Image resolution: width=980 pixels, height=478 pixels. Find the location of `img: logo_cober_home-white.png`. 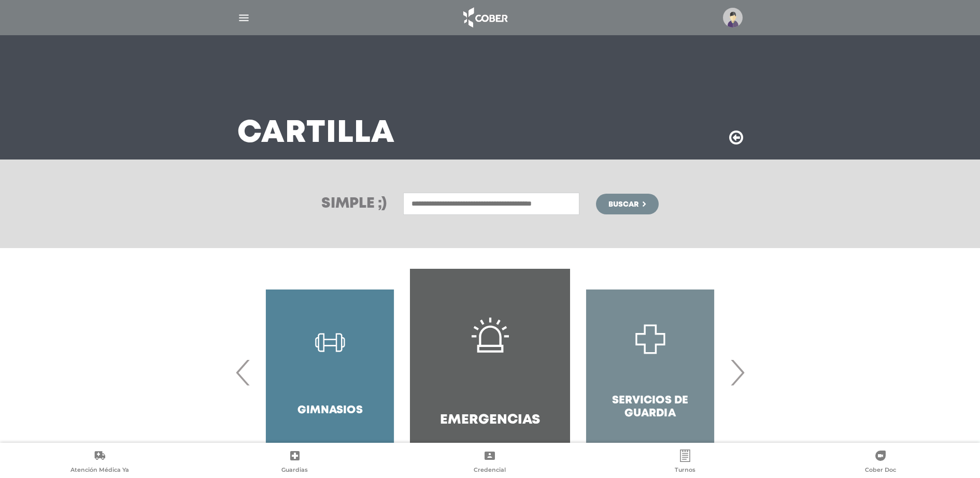

img: logo_cober_home-white.png is located at coordinates (485, 17).